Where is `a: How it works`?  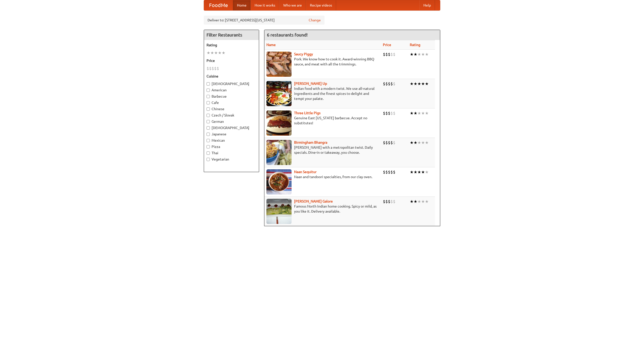
a: How it works is located at coordinates (265, 5).